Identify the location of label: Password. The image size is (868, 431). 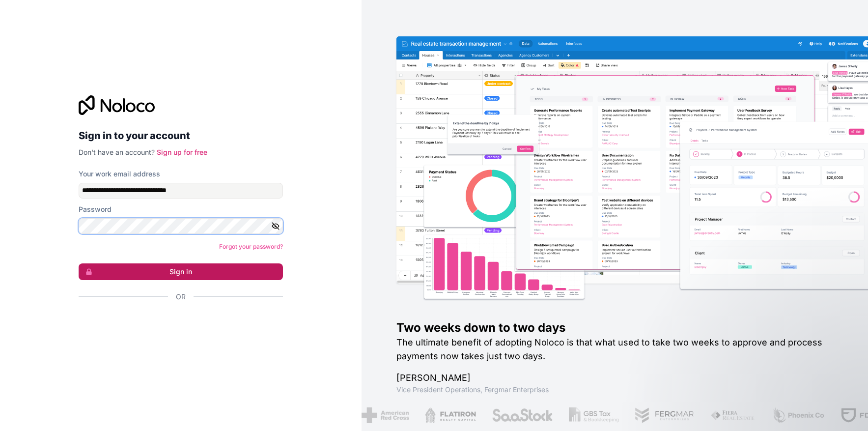
(95, 209).